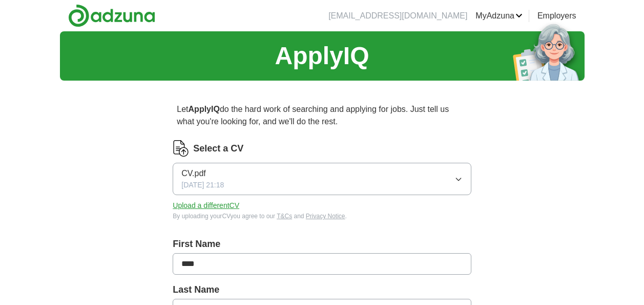 This screenshot has width=644, height=305. Describe the element at coordinates (112, 15) in the screenshot. I see `img: Adzuna logo` at that location.